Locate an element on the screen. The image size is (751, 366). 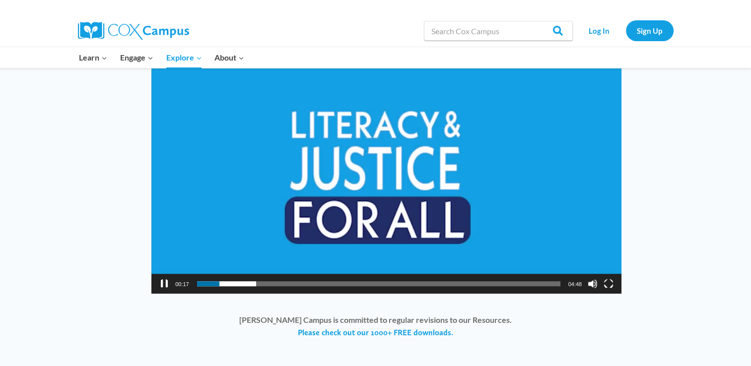
span: 04:48 is located at coordinates (575, 284).